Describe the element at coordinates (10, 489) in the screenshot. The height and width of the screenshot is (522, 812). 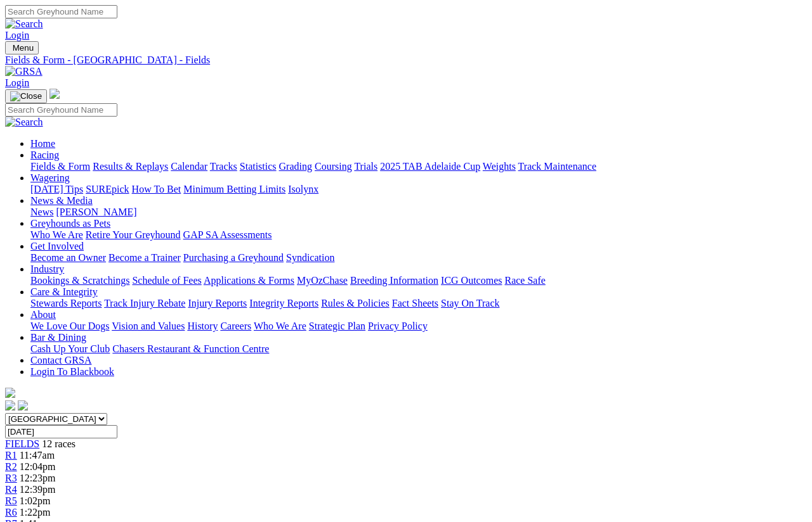
I see `span: R4` at that location.